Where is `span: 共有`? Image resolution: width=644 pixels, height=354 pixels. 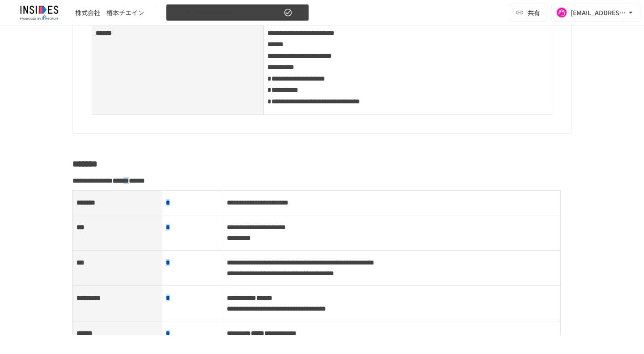 span: 共有 is located at coordinates (534, 13).